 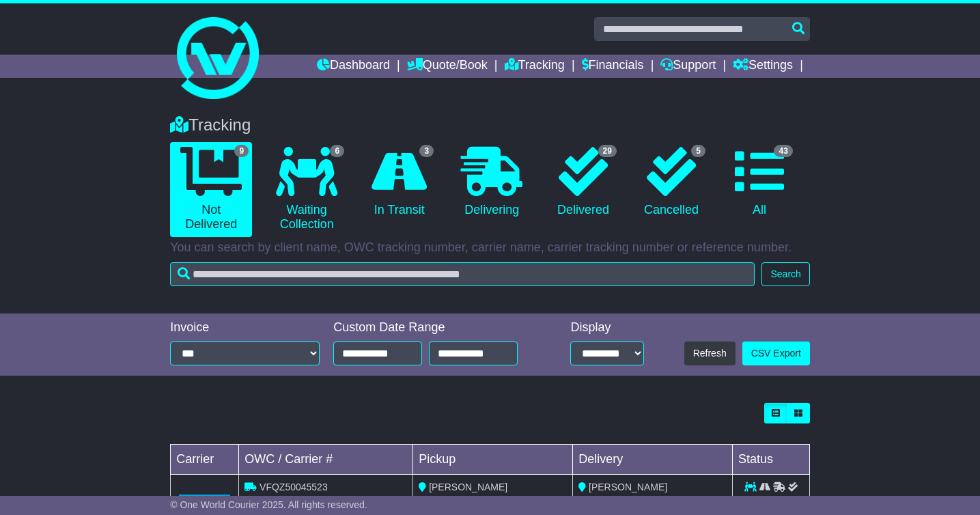 What do you see at coordinates (493, 459) in the screenshot?
I see `td: Pickup` at bounding box center [493, 459].